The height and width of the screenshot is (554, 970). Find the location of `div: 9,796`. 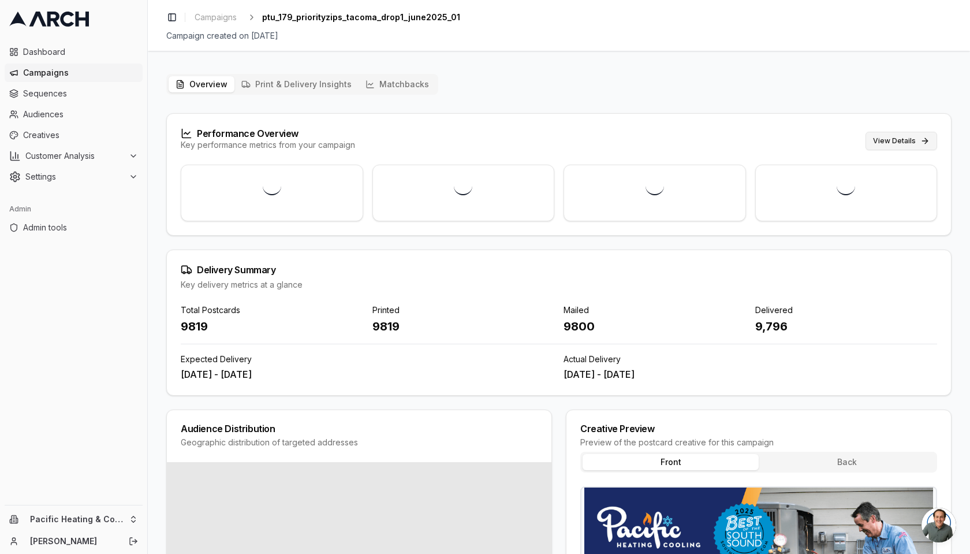

div: 9,796 is located at coordinates (847, 326).